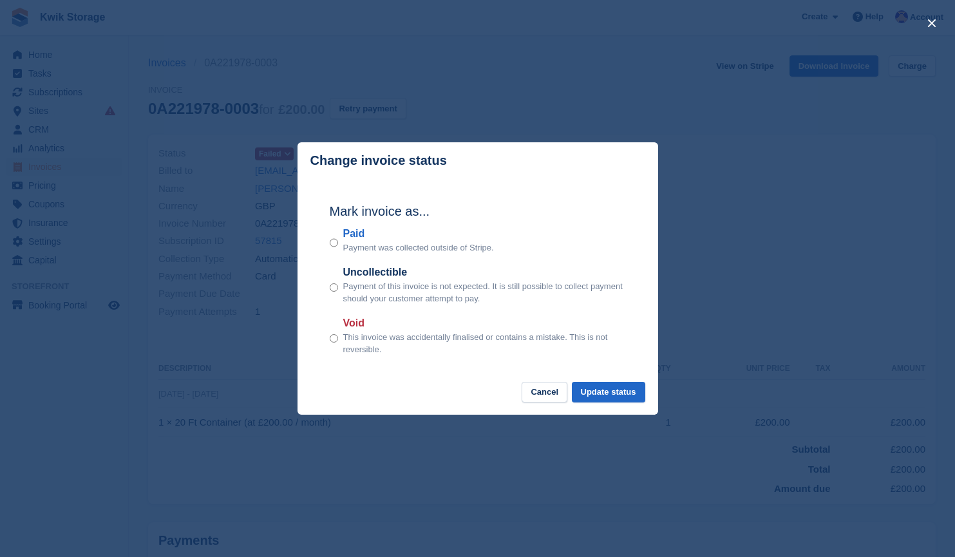 This screenshot has height=557, width=955. I want to click on p: Payment of this invoice is not expected. It is still possible to collect payment should your cust..., so click(485, 293).